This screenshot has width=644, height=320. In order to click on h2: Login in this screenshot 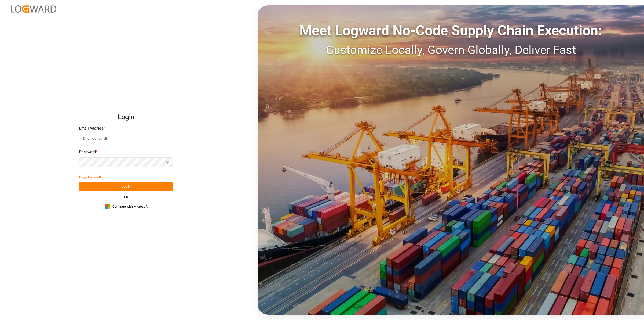, I will do `click(126, 117)`.